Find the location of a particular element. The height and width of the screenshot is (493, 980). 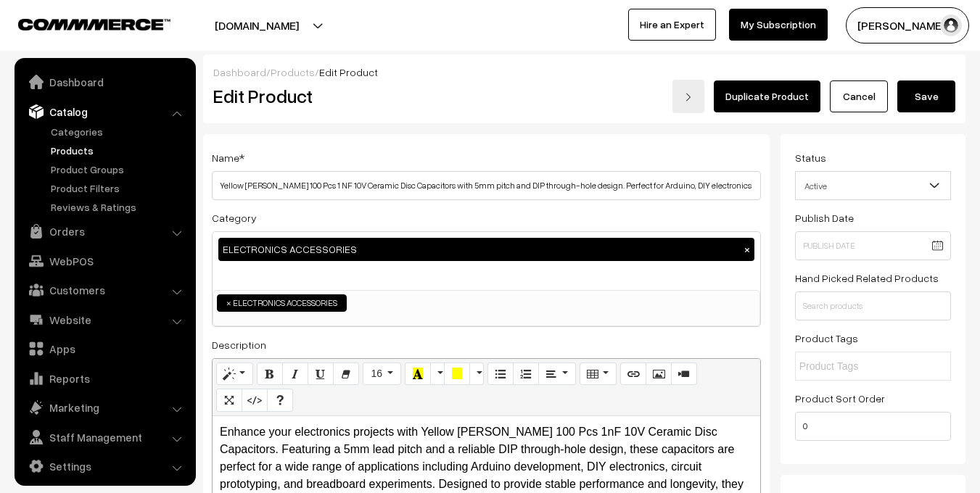

a: Duplicate Product is located at coordinates (767, 97).